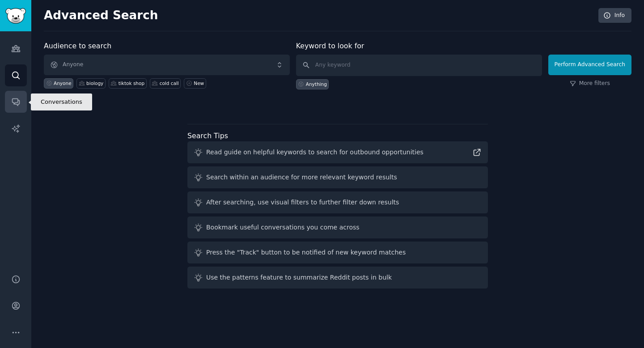 Image resolution: width=644 pixels, height=348 pixels. I want to click on div: biology, so click(95, 83).